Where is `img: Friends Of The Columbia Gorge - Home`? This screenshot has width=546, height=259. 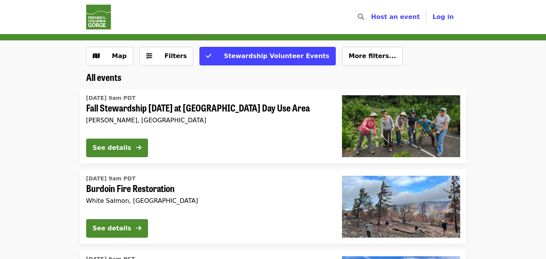 img: Friends Of The Columbia Gorge - Home is located at coordinates (99, 17).